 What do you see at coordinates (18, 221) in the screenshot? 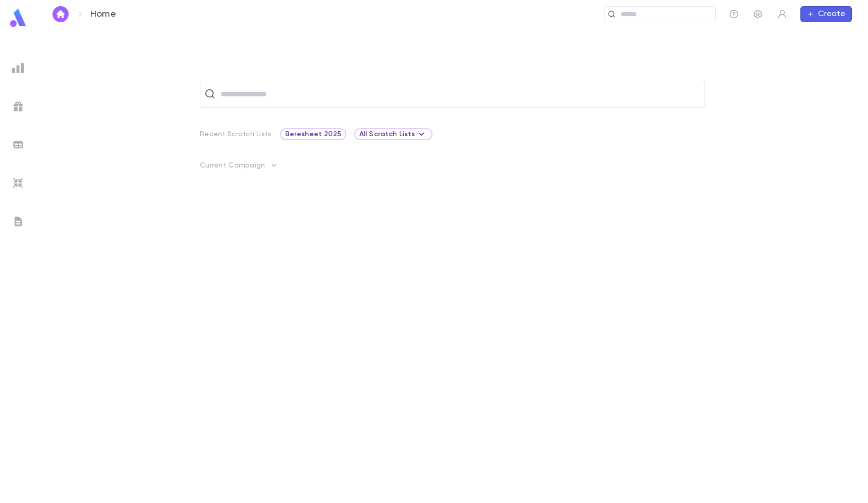
I see `img: letters_grey.7941b92b52307dd3b8a917253454ce1c.svg` at bounding box center [18, 221].